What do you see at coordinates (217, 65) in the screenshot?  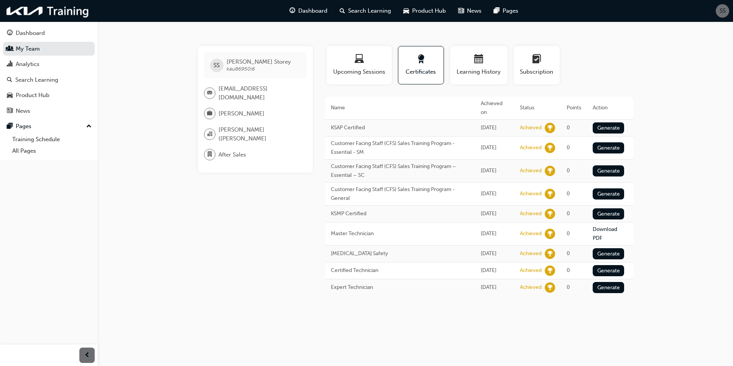 I see `span: SS` at bounding box center [217, 65].